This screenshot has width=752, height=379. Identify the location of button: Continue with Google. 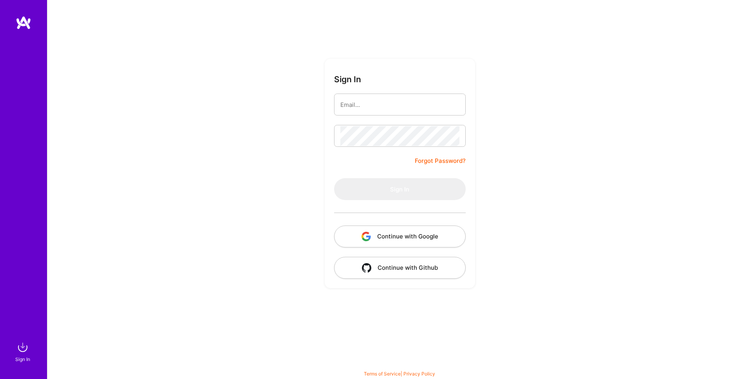
(400, 237).